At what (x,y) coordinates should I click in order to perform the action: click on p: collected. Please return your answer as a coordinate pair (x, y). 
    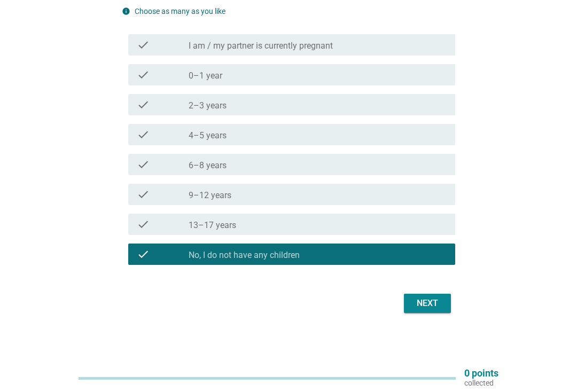
    Looking at the image, I should click on (481, 382).